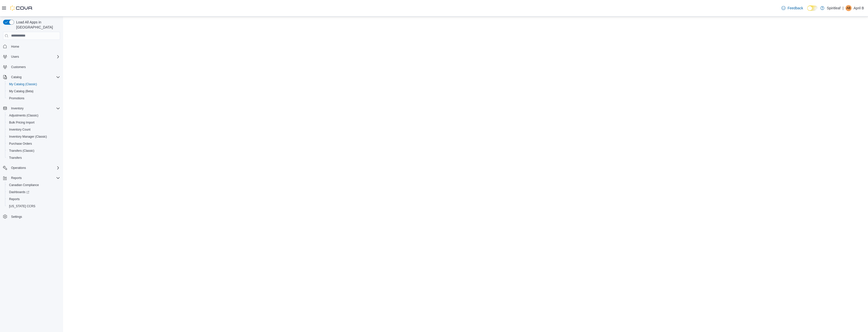 Image resolution: width=868 pixels, height=332 pixels. Describe the element at coordinates (21, 123) in the screenshot. I see `a: Bulk Pricing Import` at that location.